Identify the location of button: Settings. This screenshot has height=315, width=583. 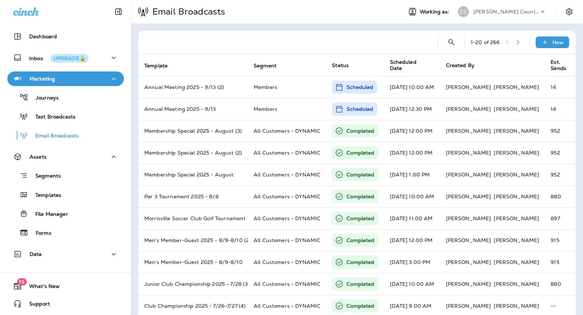
(569, 12).